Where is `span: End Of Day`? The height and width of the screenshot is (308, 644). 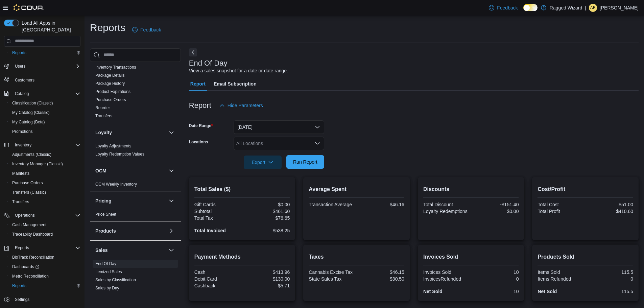 span: End Of Day is located at coordinates (106, 264).